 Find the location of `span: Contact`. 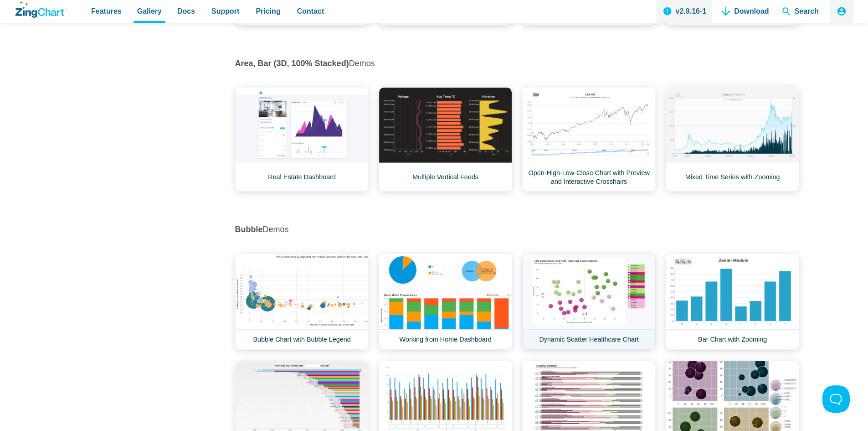

span: Contact is located at coordinates (311, 11).